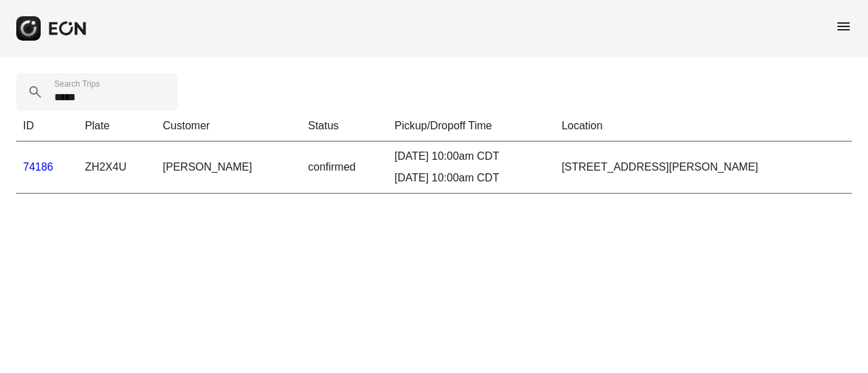 This screenshot has width=868, height=373. What do you see at coordinates (38, 167) in the screenshot?
I see `a: 74186` at bounding box center [38, 167].